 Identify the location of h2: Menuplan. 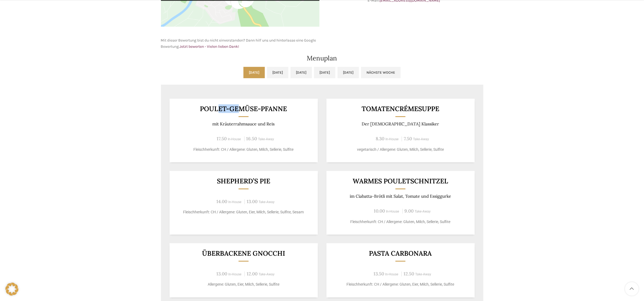
(322, 58).